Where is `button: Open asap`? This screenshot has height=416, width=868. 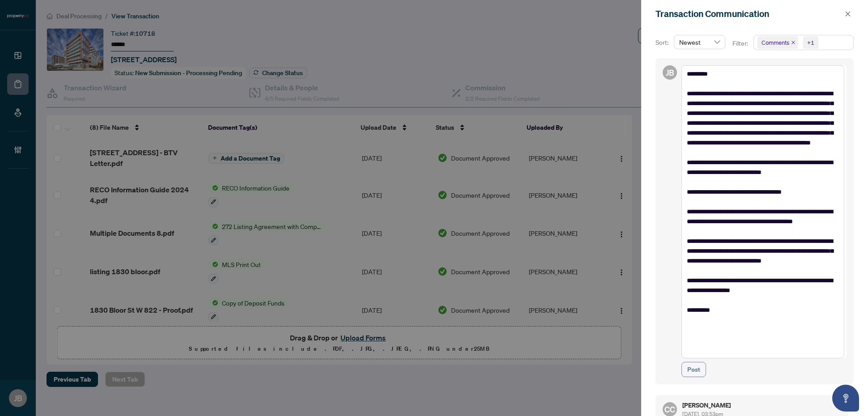
button: Open asap is located at coordinates (846, 398).